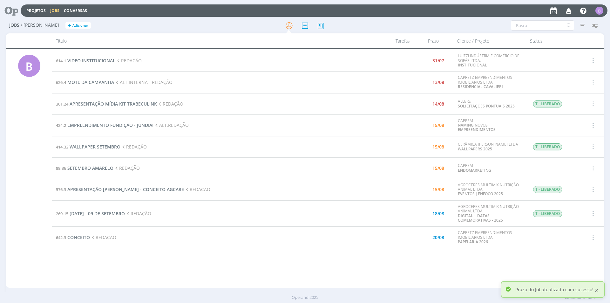  Describe the element at coordinates (106, 103) in the screenshot. I see `a: 301.24APRESENTAÇÃO MÍDIA KIT TRABECULINK` at that location.